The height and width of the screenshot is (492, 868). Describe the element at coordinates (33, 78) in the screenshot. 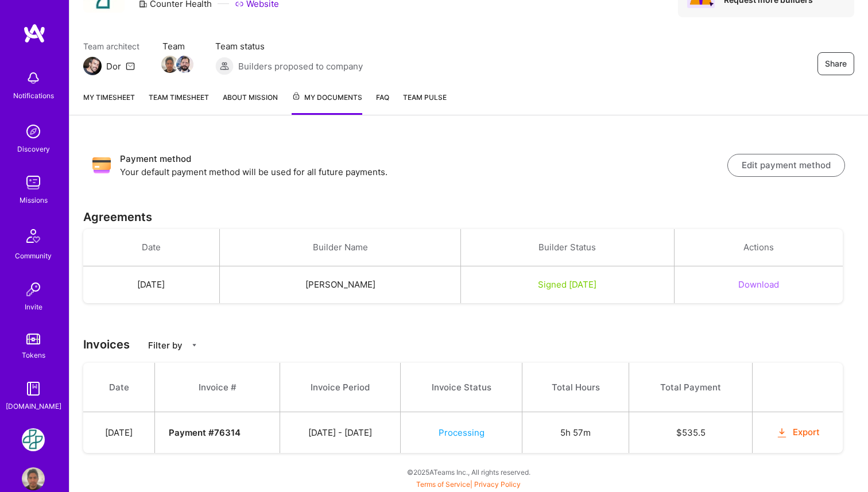

I see `img: bell` at that location.